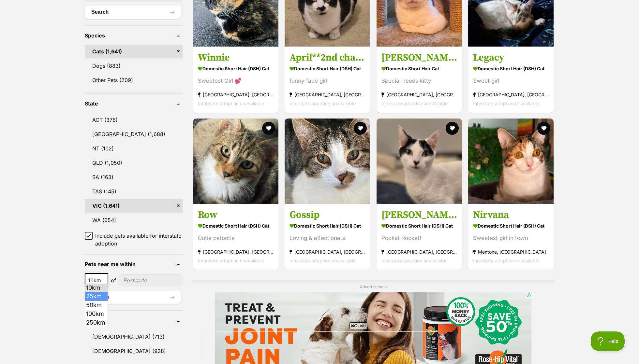 Image resolution: width=639 pixels, height=364 pixels. I want to click on img: Nicola - Domestic Short Hair (DSH) Cat, so click(419, 161).